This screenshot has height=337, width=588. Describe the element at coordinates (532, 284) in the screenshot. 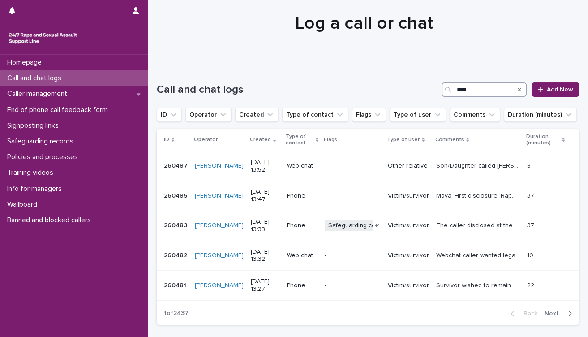

I see `p: 22` at that location.